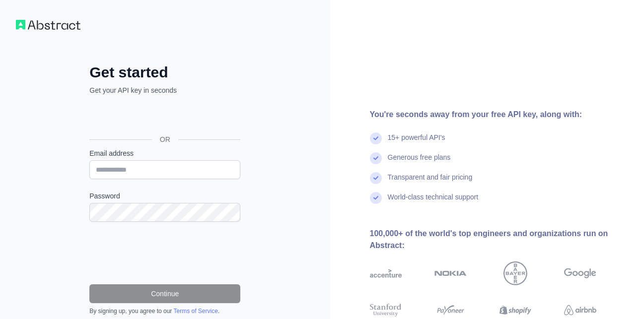 Image resolution: width=644 pixels, height=319 pixels. Describe the element at coordinates (195, 311) in the screenshot. I see `a: Terms of Service` at that location.